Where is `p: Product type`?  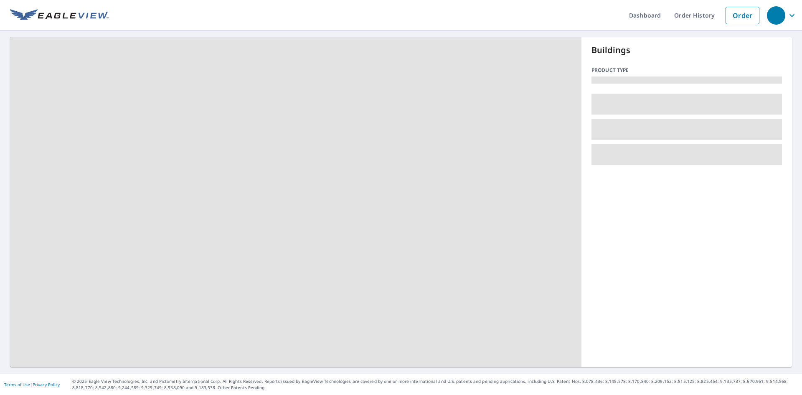 p: Product type is located at coordinates (686, 70).